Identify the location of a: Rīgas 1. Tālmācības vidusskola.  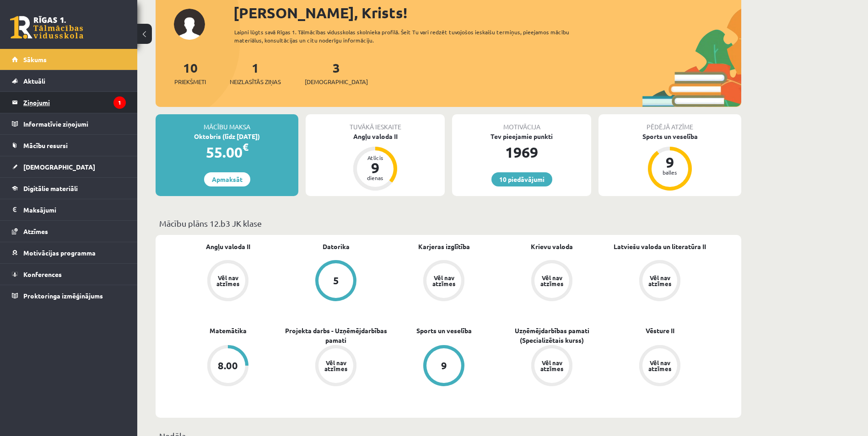
(47, 27).